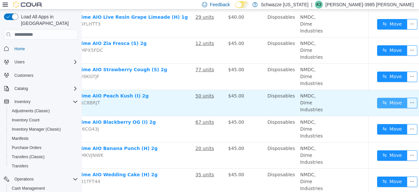 Image resolution: width=419 pixels, height=192 pixels. What do you see at coordinates (319, 5) in the screenshot?
I see `div: Kandice-3985 Marquez` at bounding box center [319, 5].